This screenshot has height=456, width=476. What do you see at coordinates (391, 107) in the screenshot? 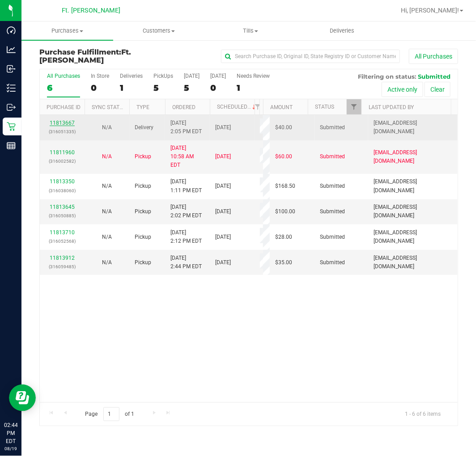
I see `a: Last Updated By` at bounding box center [391, 107].